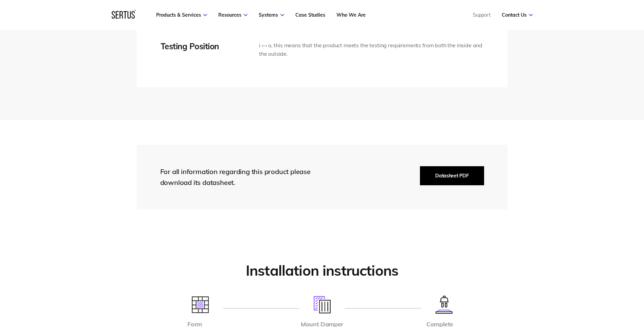  Describe the element at coordinates (351, 15) in the screenshot. I see `a: Who We Are` at that location.